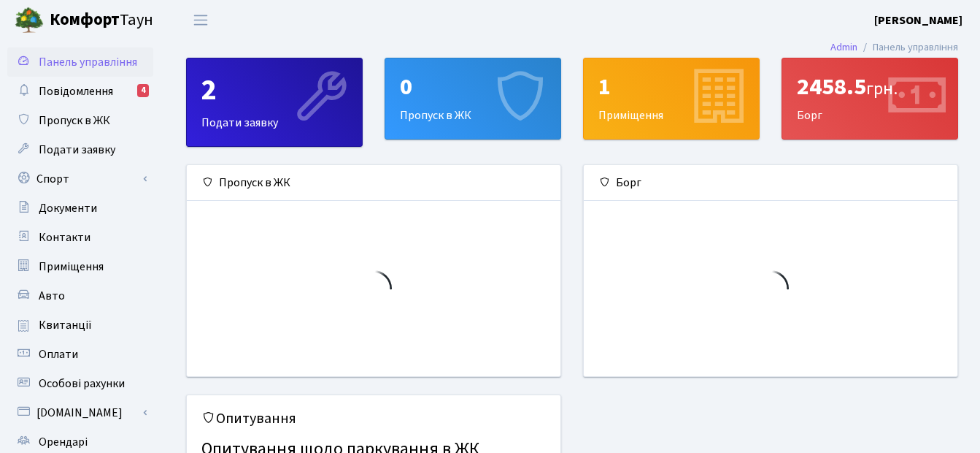  Describe the element at coordinates (64, 237) in the screenshot. I see `span: Контакти` at that location.